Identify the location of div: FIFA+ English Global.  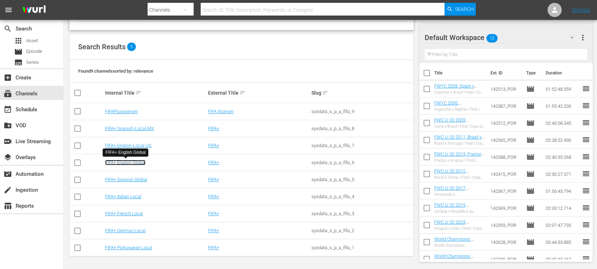
(125, 152).